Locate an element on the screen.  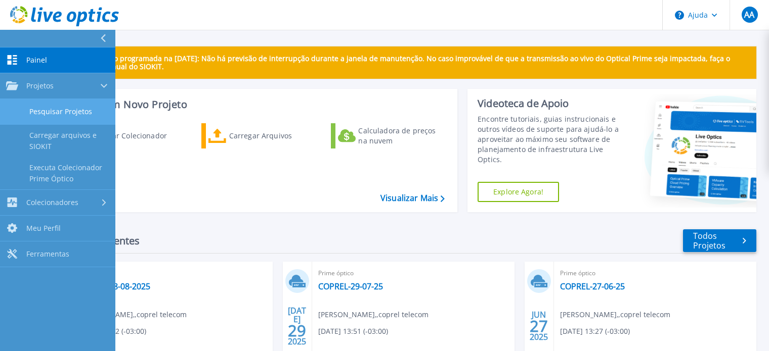
span: Colecionadores is located at coordinates (52, 203).